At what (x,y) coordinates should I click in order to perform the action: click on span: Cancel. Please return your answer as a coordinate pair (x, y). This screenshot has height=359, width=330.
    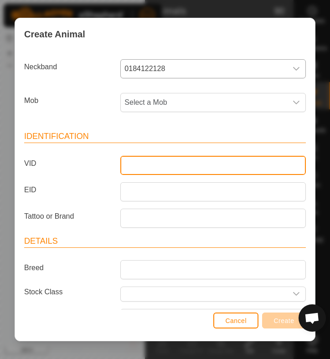
    Looking at the image, I should click on (236, 321).